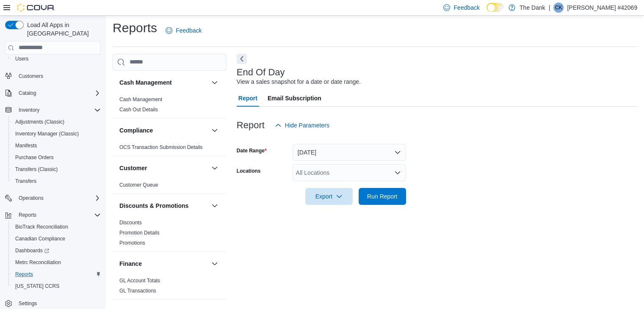 Image resolution: width=644 pixels, height=309 pixels. Describe the element at coordinates (302, 125) in the screenshot. I see `button: Hide Parameters` at that location.